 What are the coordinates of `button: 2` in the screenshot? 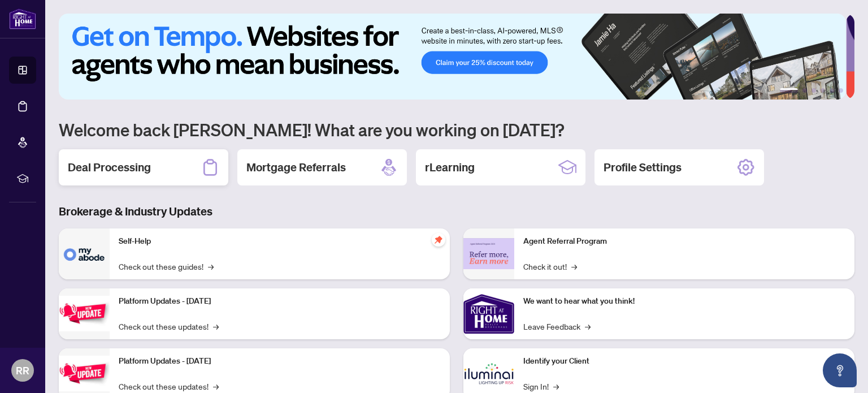 It's located at (805, 91).